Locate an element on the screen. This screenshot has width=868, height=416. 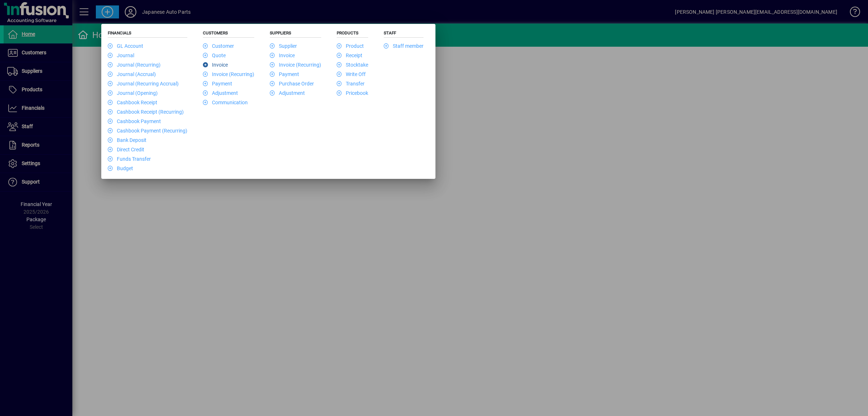
h5: Products is located at coordinates (352, 34).